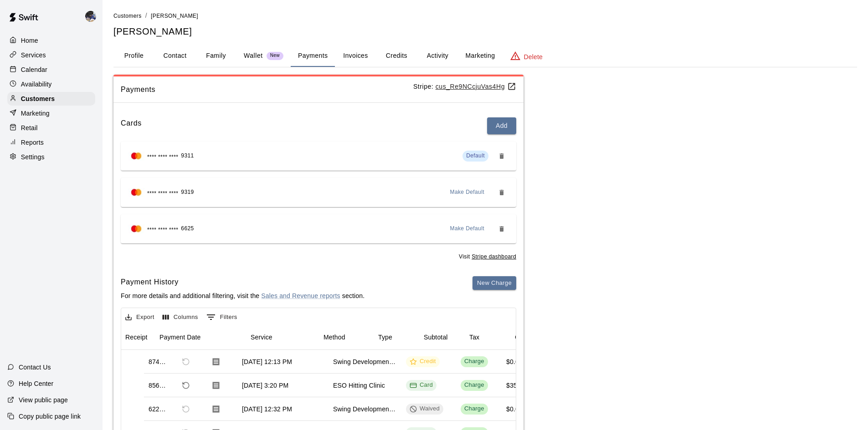  I want to click on button: Show filters, so click(222, 317).